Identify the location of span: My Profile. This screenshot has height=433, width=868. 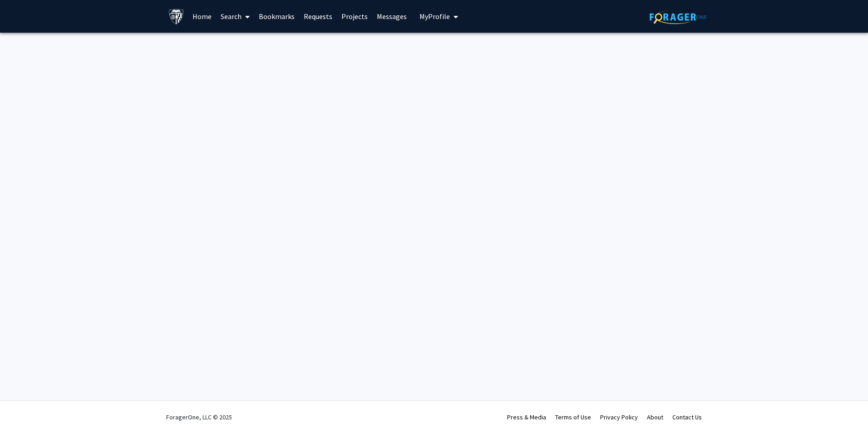
(434, 16).